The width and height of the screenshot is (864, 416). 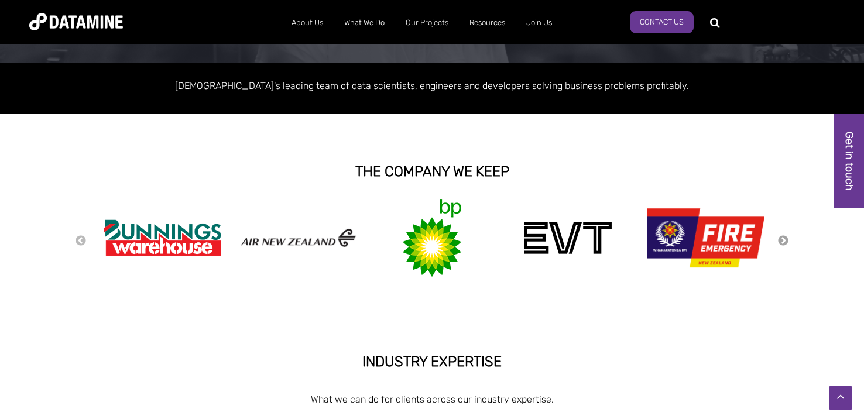 What do you see at coordinates (849, 161) in the screenshot?
I see `a: Get in touch` at bounding box center [849, 161].